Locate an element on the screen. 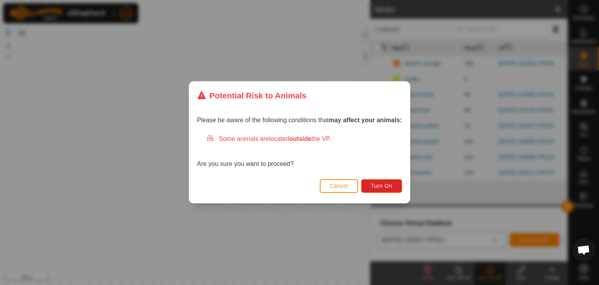 This screenshot has height=285, width=599. div: Are you sure you want to proceed? is located at coordinates (300, 152).